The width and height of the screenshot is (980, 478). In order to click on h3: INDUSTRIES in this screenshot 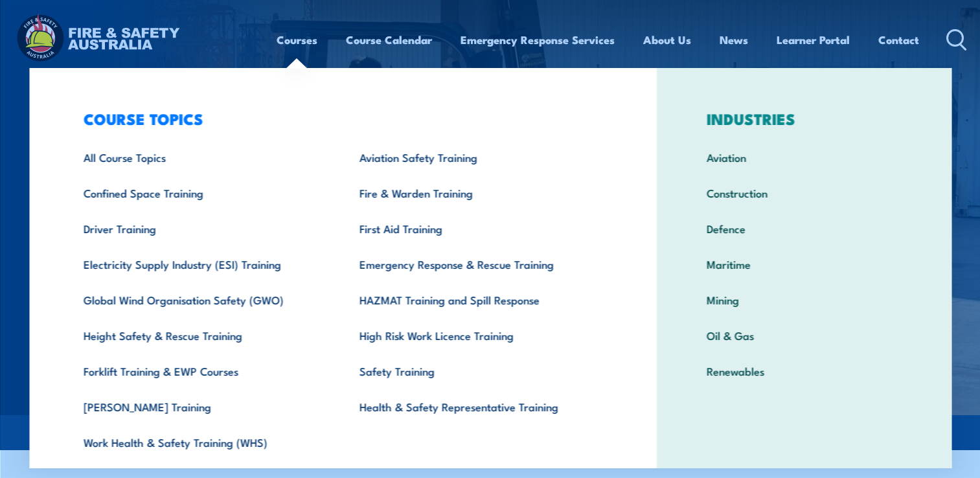, I will do `click(804, 118)`.